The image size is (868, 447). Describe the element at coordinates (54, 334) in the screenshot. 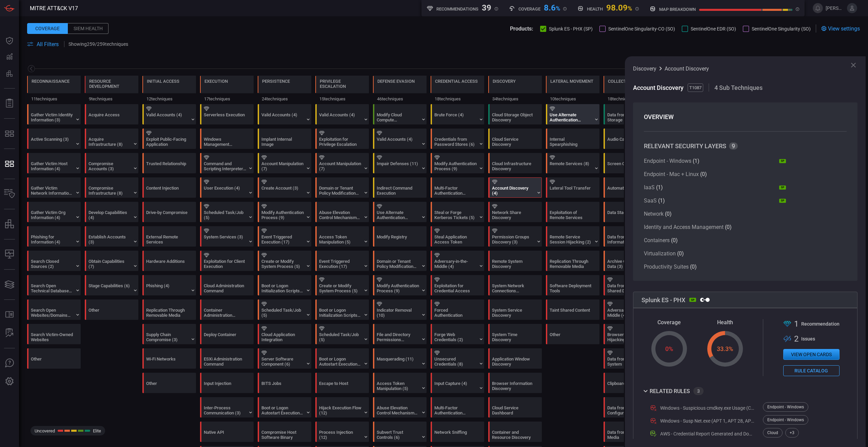

I see `div: T1594: Search Victim-Owned Websites (Not covered)` at that location.